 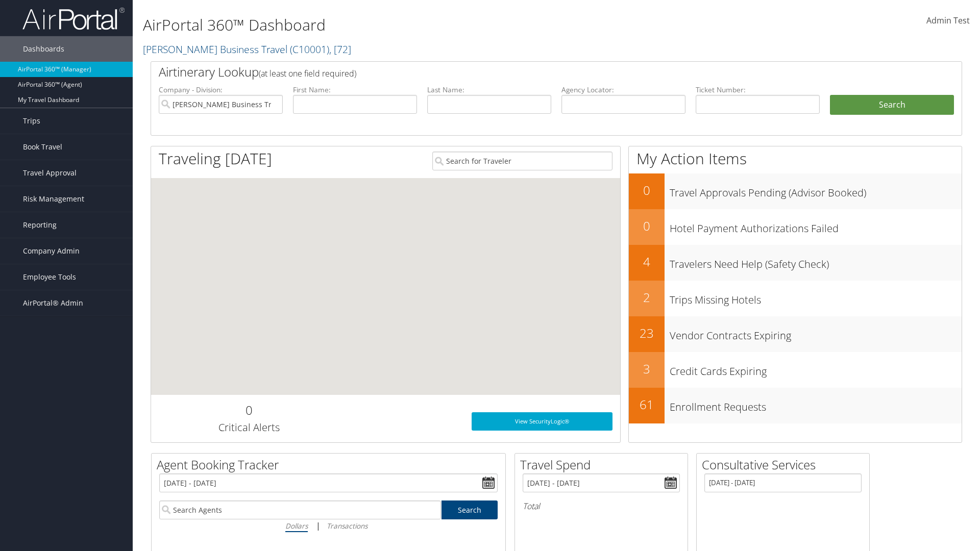 I want to click on label: Agency Locator:, so click(x=623, y=90).